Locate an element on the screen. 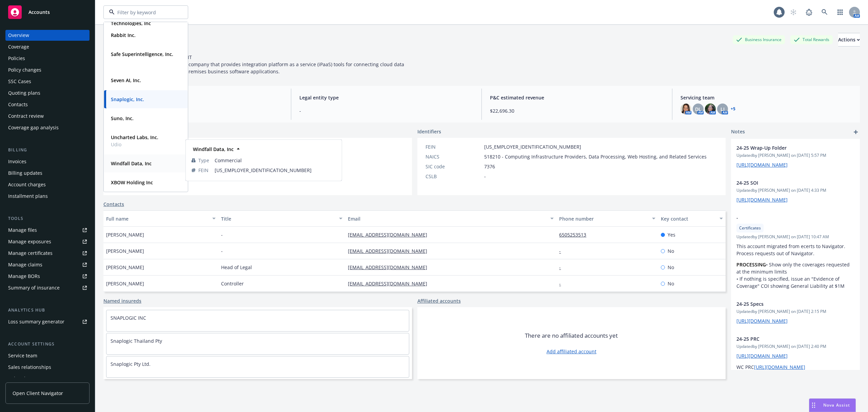  strong: Uncharted Labs, Inc. is located at coordinates (135, 137).